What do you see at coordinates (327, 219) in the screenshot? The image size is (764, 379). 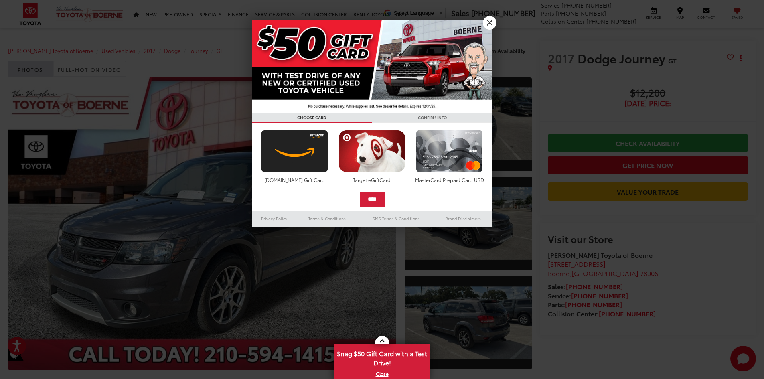 I see `a: Terms & Conditions` at bounding box center [327, 219].